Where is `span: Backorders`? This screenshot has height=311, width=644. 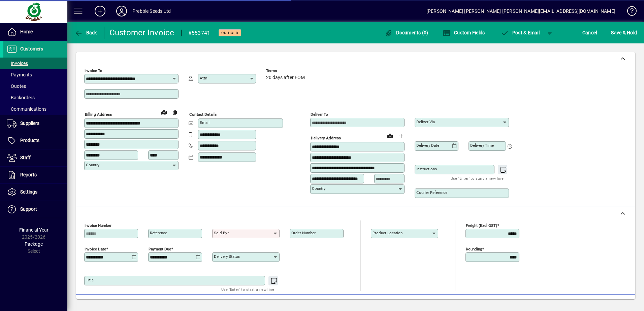
span: Backorders is located at coordinates (21, 97).